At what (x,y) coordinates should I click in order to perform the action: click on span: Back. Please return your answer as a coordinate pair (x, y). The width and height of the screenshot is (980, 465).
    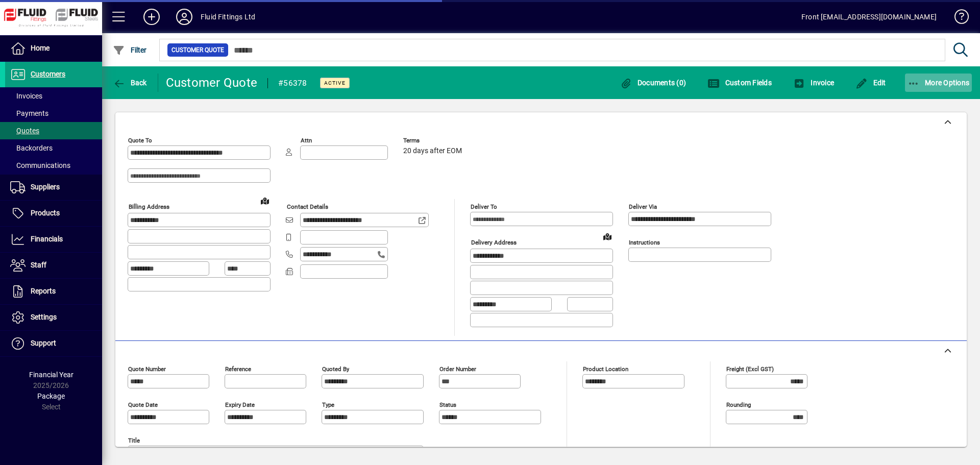
    Looking at the image, I should click on (130, 83).